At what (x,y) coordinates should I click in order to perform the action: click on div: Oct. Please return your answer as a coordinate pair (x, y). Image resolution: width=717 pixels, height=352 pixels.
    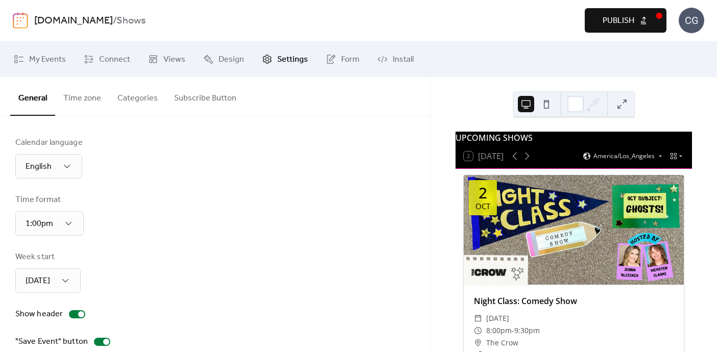
    Looking at the image, I should click on (482, 206).